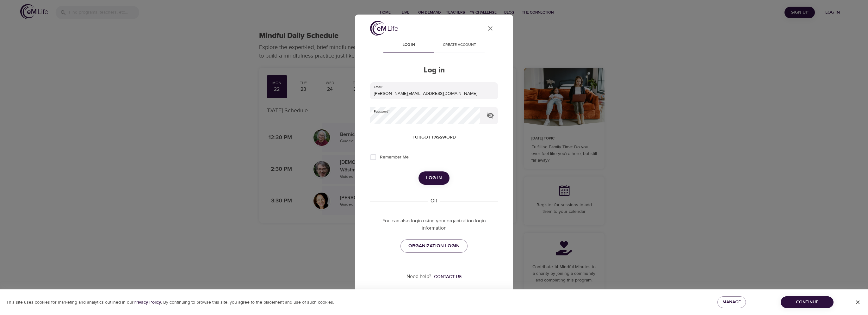  Describe the element at coordinates (434, 246) in the screenshot. I see `a: ORGANIZATION LOGIN` at that location.